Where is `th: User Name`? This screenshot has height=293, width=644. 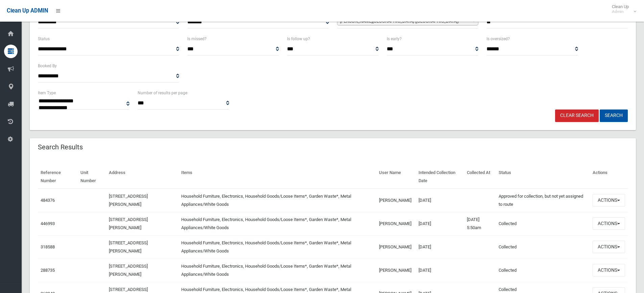 th: User Name is located at coordinates (396, 177).